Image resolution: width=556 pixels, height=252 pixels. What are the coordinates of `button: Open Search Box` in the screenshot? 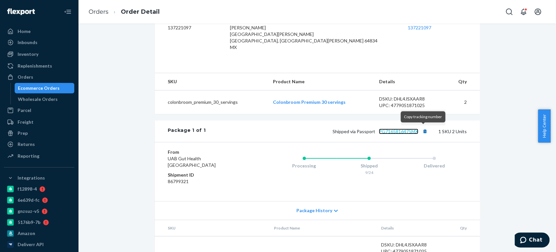 It's located at (509, 12).